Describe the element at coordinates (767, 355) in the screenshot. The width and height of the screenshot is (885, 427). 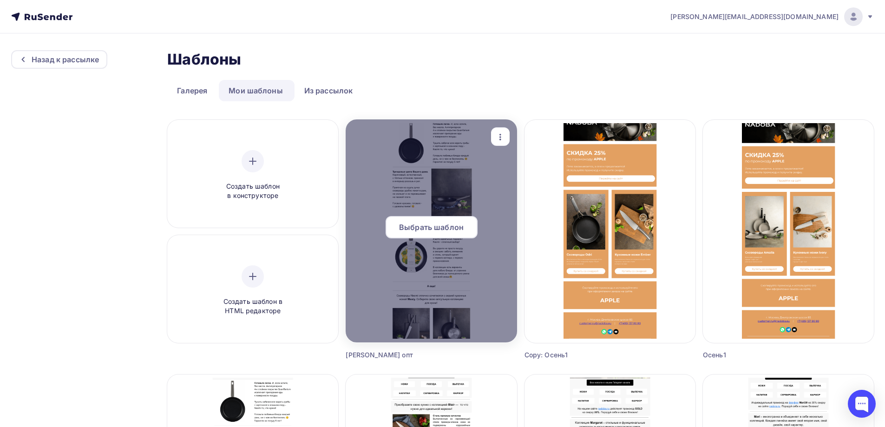
I see `div: Осень1` at that location.